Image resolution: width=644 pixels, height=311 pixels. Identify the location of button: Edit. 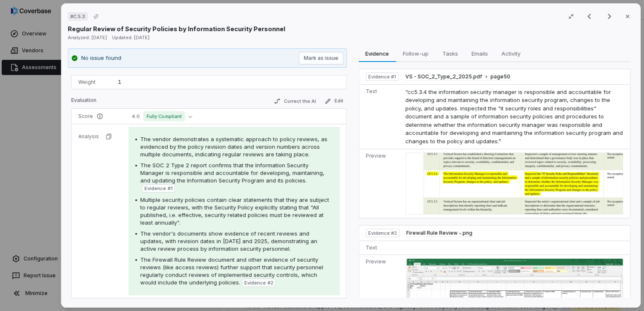
(334, 101).